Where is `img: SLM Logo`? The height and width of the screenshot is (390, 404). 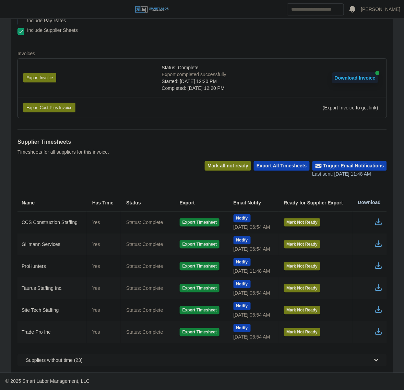 img: SLM Logo is located at coordinates (152, 10).